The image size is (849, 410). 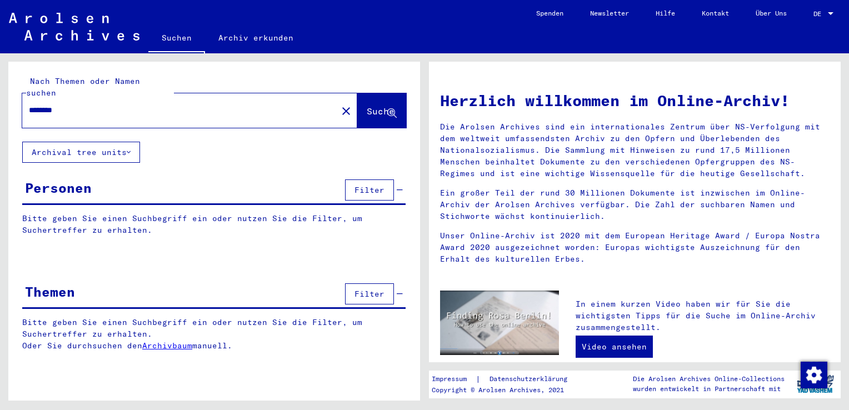 I want to click on button: Archival tree units, so click(x=81, y=152).